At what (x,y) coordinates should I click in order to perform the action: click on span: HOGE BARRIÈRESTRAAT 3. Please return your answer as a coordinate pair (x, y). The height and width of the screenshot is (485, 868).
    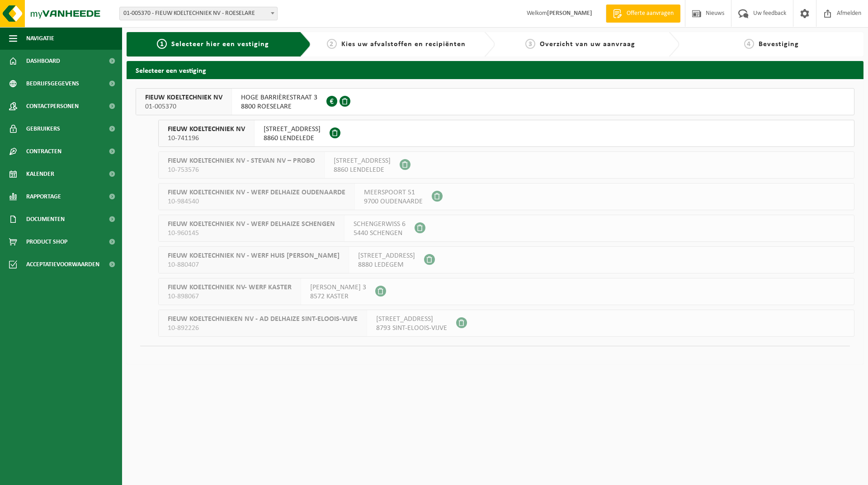
    Looking at the image, I should click on (279, 98).